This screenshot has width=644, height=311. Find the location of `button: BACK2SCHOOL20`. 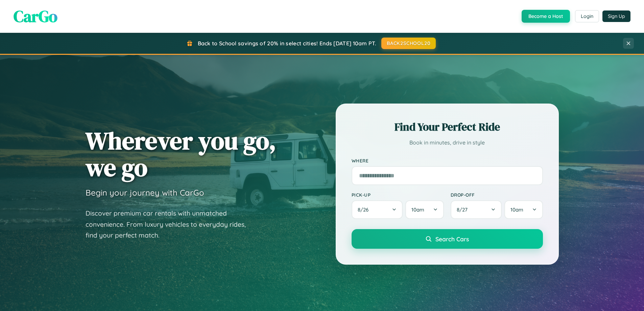

button: BACK2SCHOOL20 is located at coordinates (409, 43).